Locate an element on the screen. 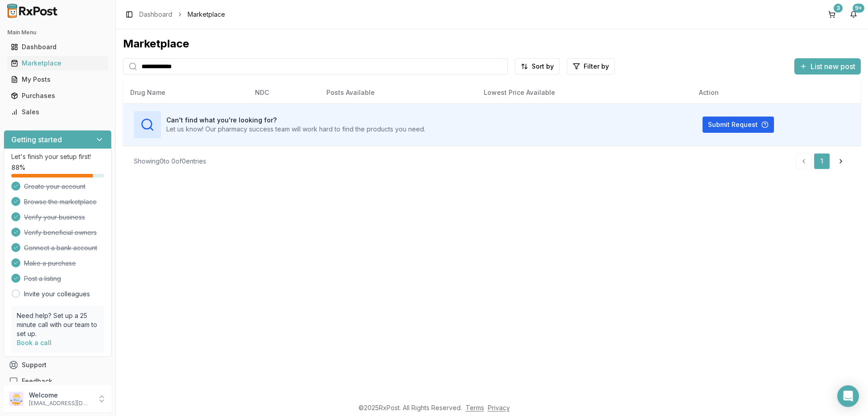  button: Purchases is located at coordinates (57, 96).